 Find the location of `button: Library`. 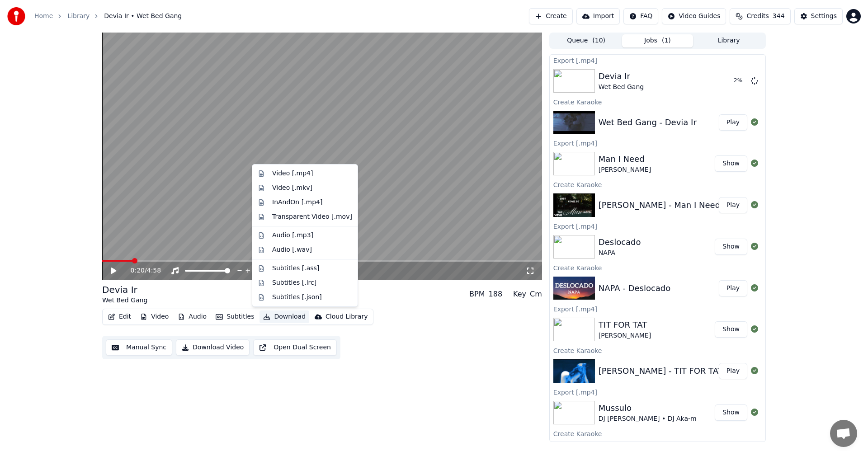

button: Library is located at coordinates (729, 41).